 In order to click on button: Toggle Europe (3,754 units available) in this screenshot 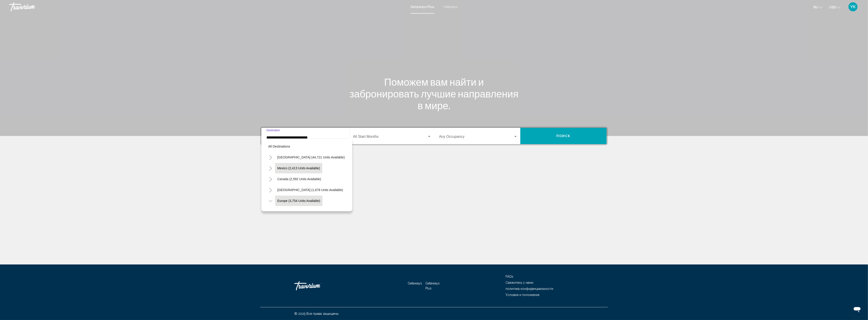, I will do `click(271, 201)`.